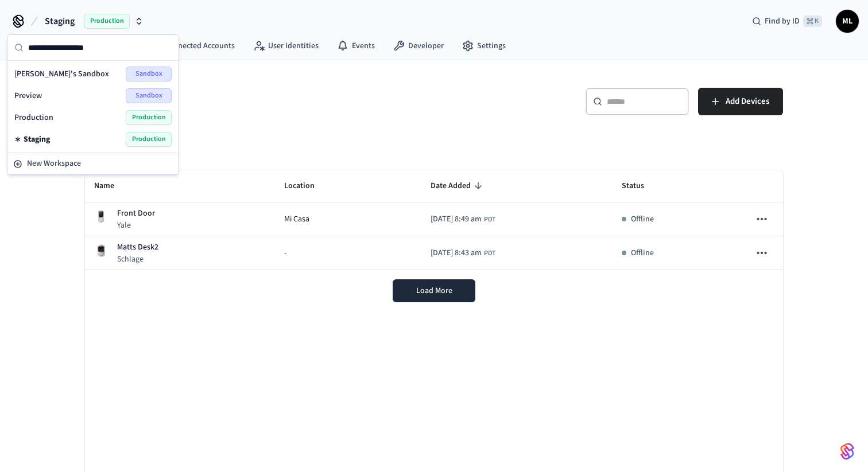 The height and width of the screenshot is (472, 868). I want to click on div: Suggestions, so click(93, 107).